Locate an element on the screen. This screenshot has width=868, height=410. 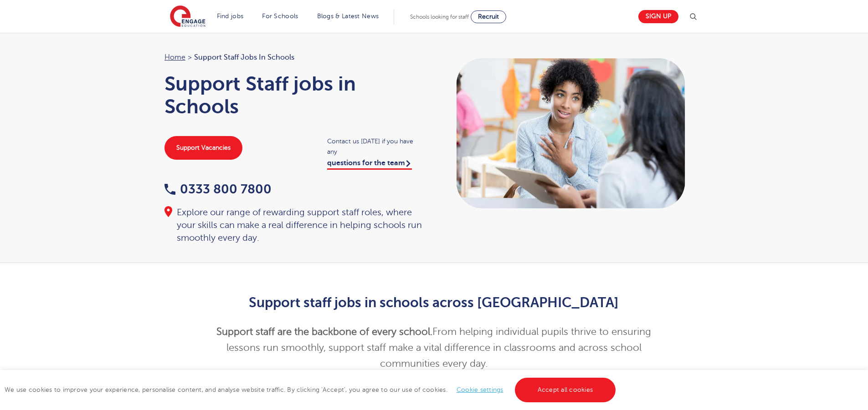
a: Sign up is located at coordinates (658, 16).